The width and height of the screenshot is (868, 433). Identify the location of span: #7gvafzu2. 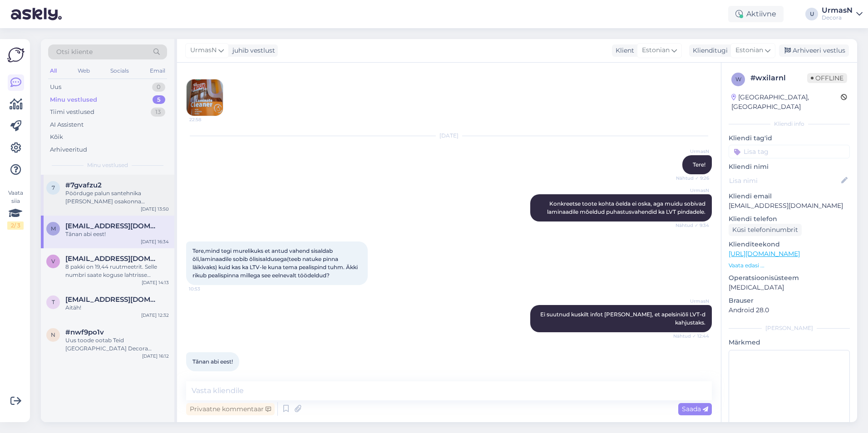
(84, 185).